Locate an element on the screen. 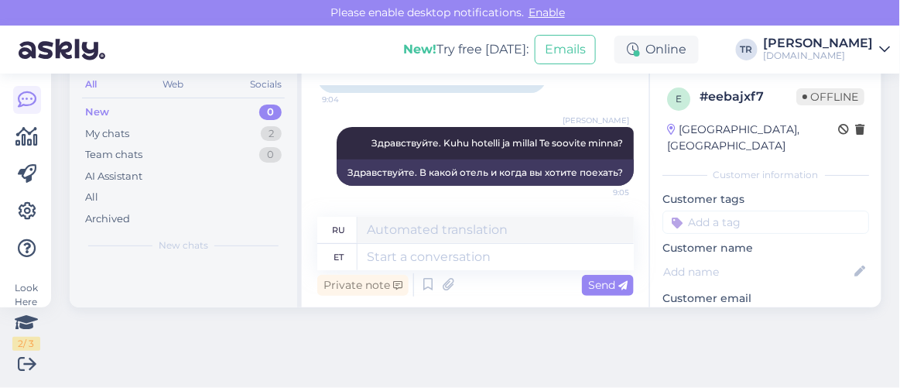  div: Web is located at coordinates (173, 84).